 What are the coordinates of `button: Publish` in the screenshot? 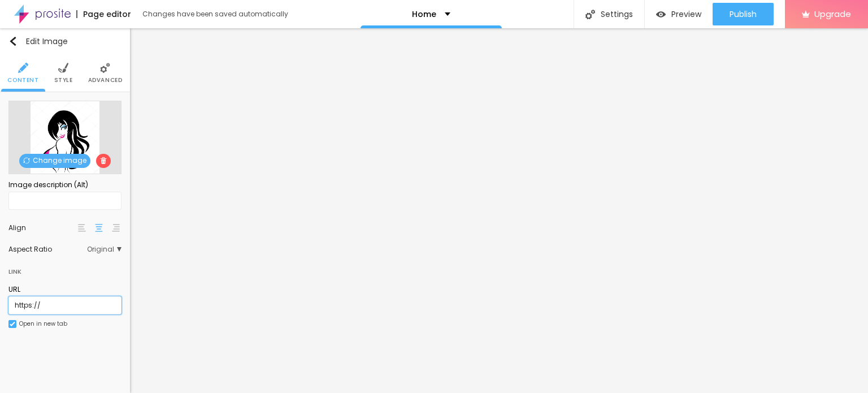 It's located at (743, 14).